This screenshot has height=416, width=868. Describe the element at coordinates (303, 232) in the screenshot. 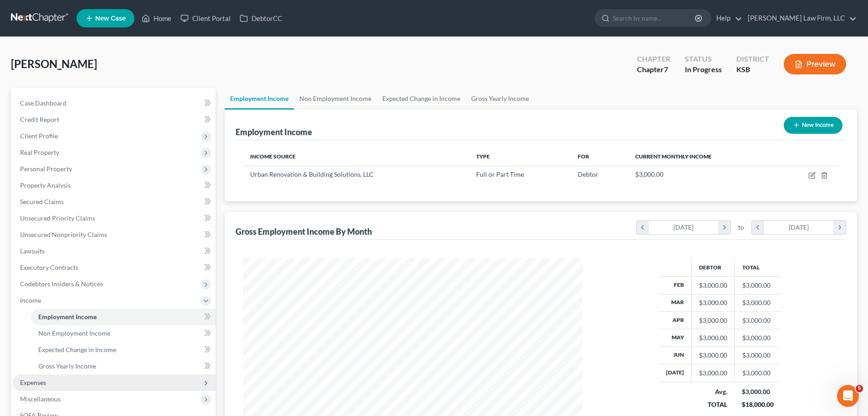

I see `div: Gross Employment Income By Month` at that location.